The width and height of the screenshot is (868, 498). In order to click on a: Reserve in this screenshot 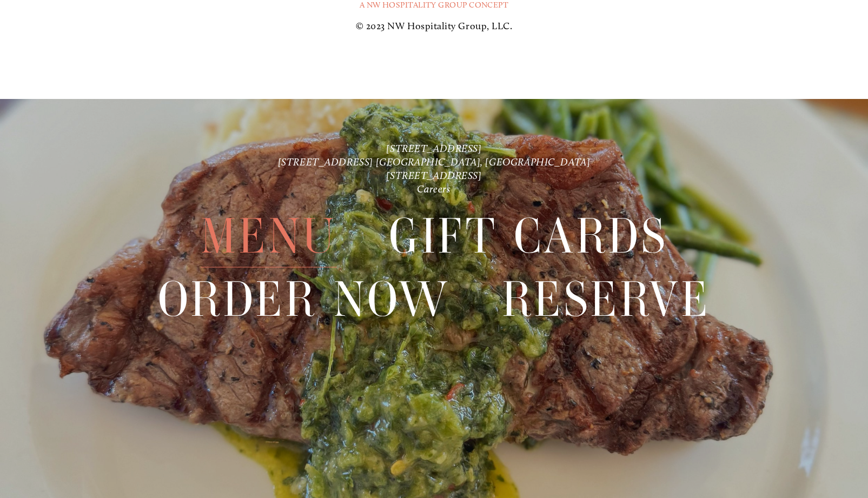, I will do `click(607, 299)`.